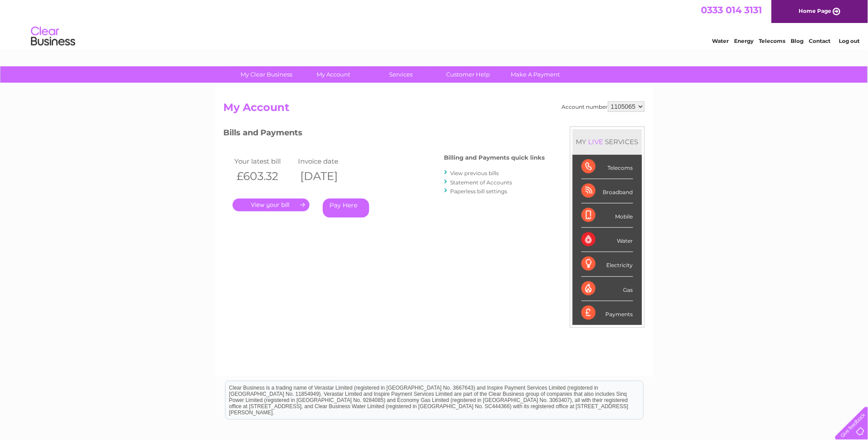 The height and width of the screenshot is (440, 868). I want to click on a: Statement of Accounts, so click(481, 182).